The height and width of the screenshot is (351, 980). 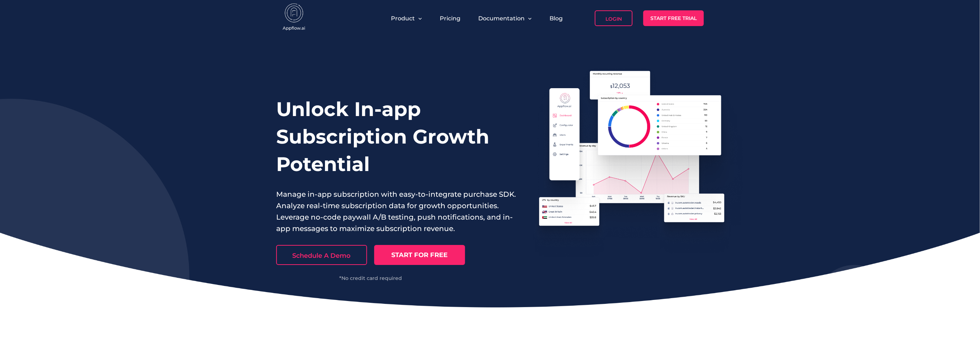 What do you see at coordinates (396, 137) in the screenshot?
I see `h1: Unlock In-app Subscription Growth Potential` at bounding box center [396, 137].